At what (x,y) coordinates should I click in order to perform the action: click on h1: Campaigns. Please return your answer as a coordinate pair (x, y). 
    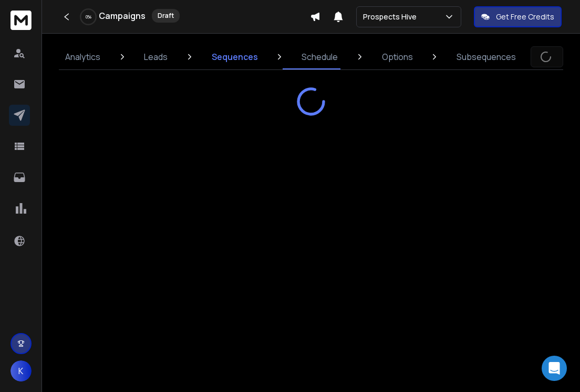
    Looking at the image, I should click on (122, 16).